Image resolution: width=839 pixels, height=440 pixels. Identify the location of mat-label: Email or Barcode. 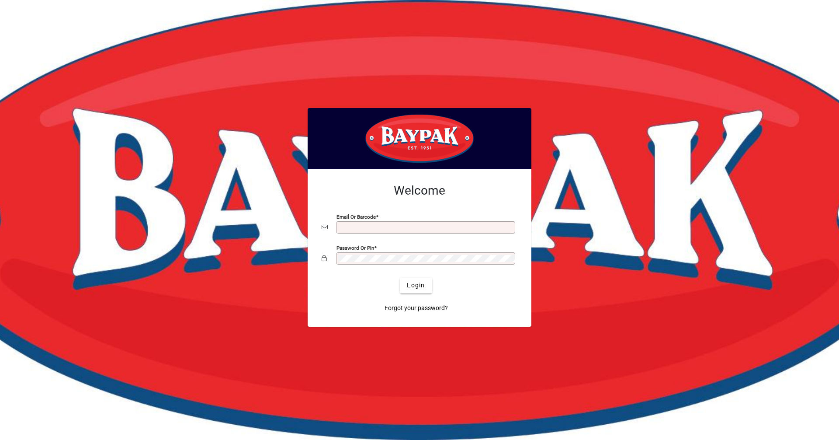
(356, 216).